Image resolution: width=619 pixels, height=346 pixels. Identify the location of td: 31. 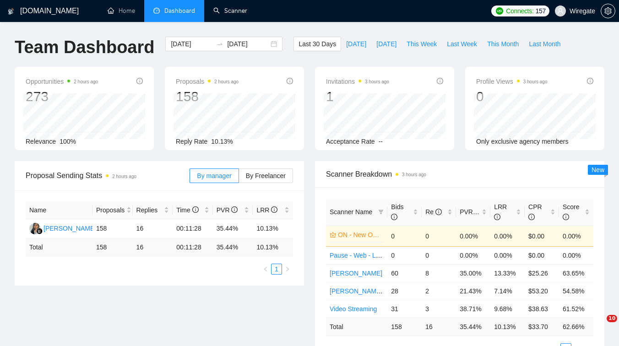
(404, 308).